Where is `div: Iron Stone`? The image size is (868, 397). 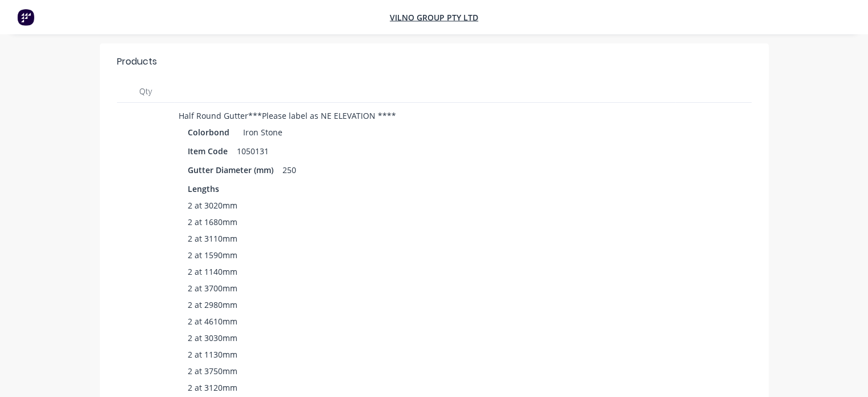 div: Iron Stone is located at coordinates (260, 132).